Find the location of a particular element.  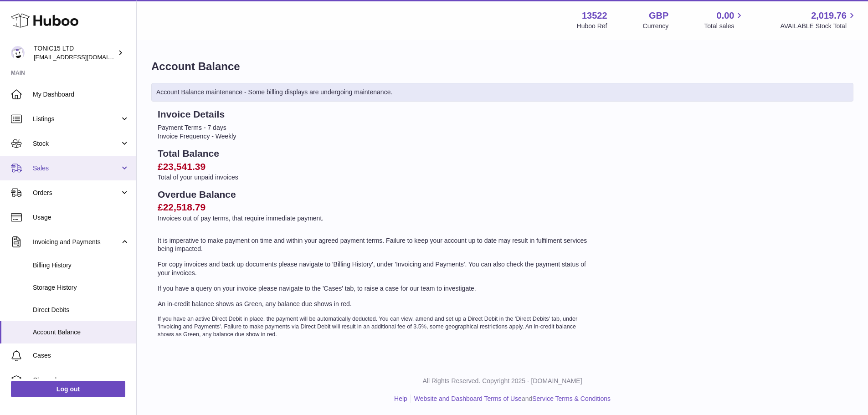

span: 2,019.76 is located at coordinates (829, 15).